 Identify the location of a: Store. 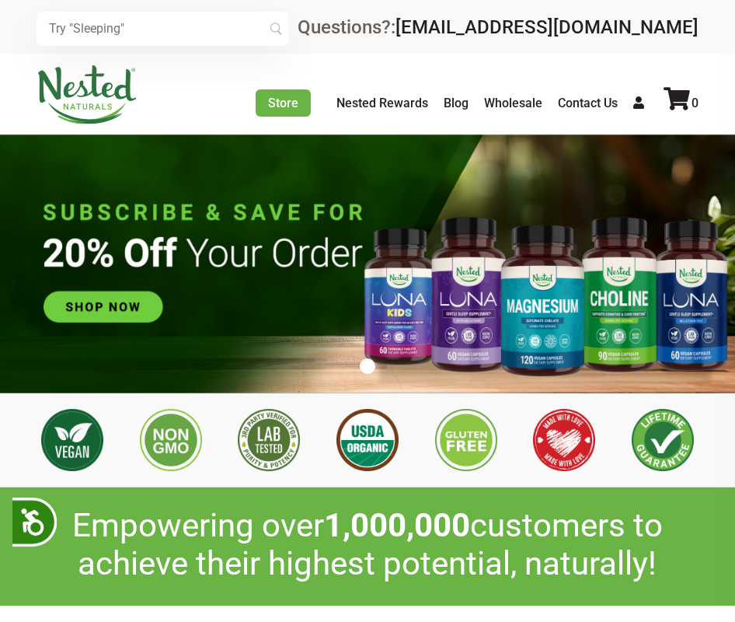
(283, 103).